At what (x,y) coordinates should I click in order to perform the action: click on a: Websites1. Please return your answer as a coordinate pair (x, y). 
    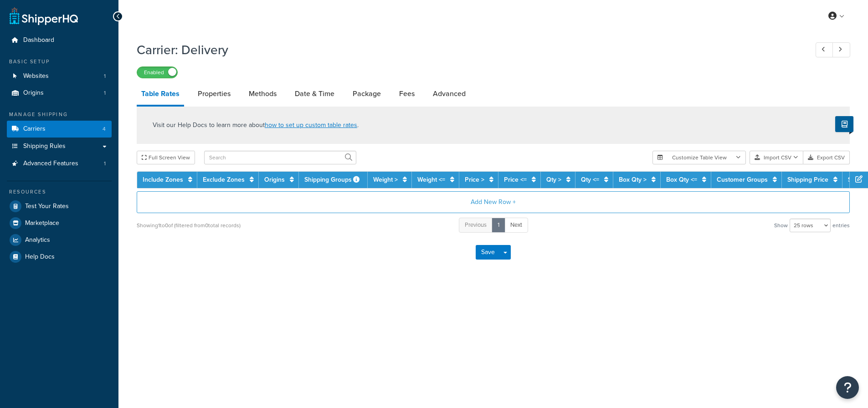
    Looking at the image, I should click on (59, 76).